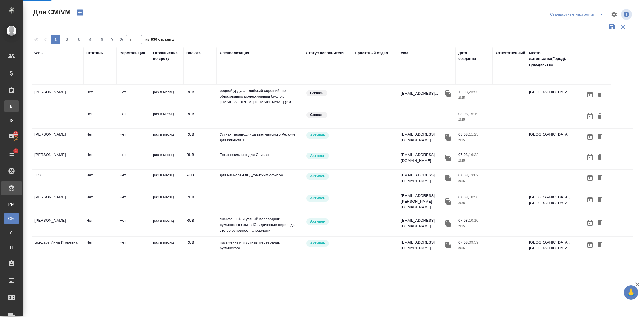  Describe the element at coordinates (12, 233) in the screenshot. I see `a: С` at that location.